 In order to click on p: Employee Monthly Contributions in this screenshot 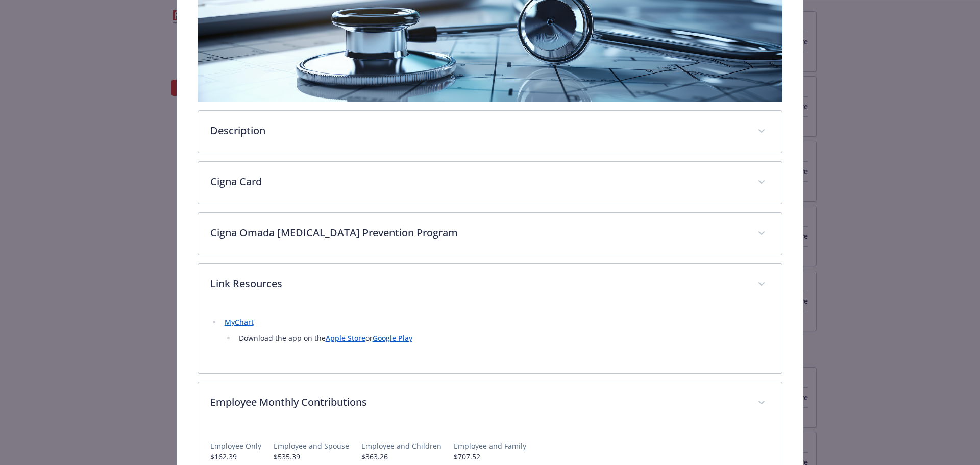, I will do `click(478, 403)`.